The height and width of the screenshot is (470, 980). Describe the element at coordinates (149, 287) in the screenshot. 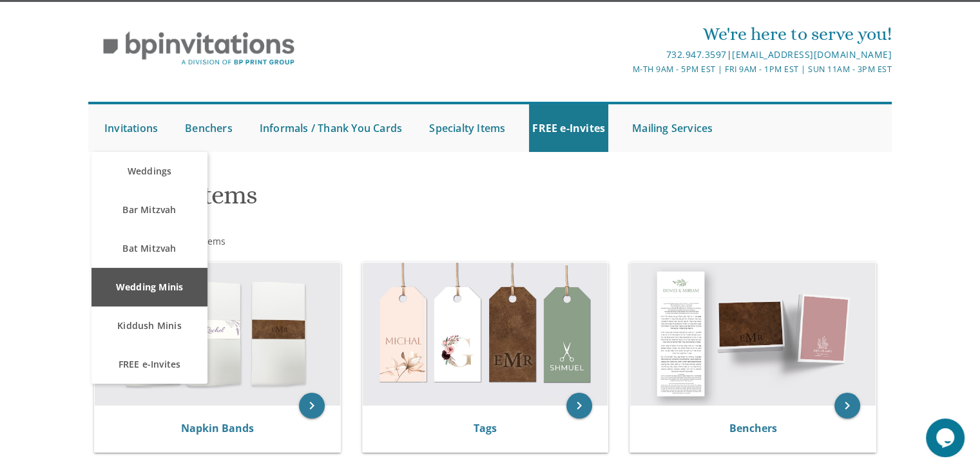

I see `a: Wedding Minis` at that location.